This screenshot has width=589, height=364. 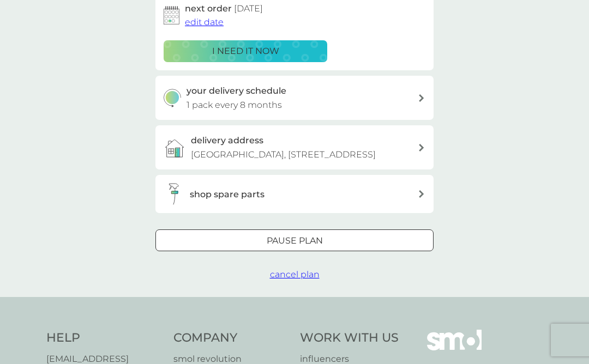 I want to click on h4: Work With Us, so click(x=349, y=338).